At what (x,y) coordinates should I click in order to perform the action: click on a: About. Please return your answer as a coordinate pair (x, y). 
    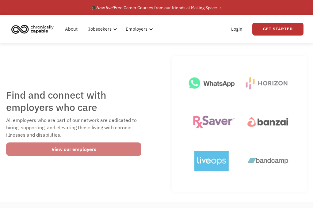
    Looking at the image, I should click on (71, 29).